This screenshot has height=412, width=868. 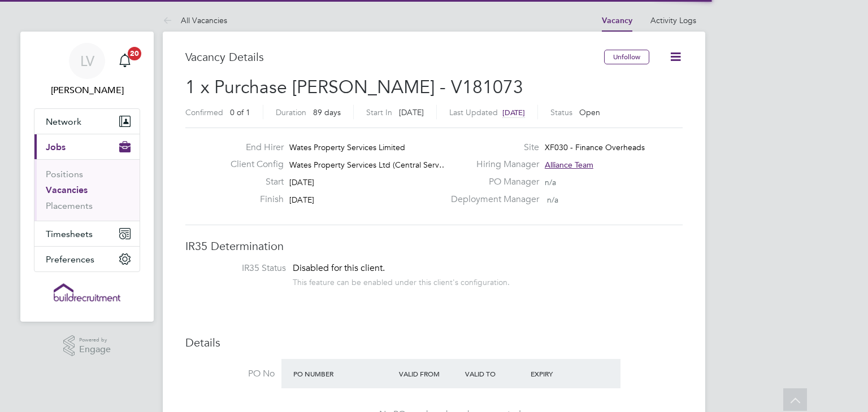 What do you see at coordinates (87, 61) in the screenshot?
I see `span: LV` at bounding box center [87, 61].